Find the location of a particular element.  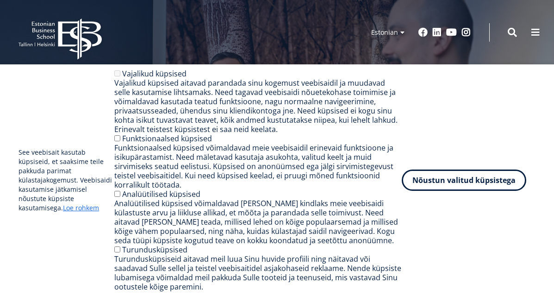

a: Youtube is located at coordinates (451, 32).